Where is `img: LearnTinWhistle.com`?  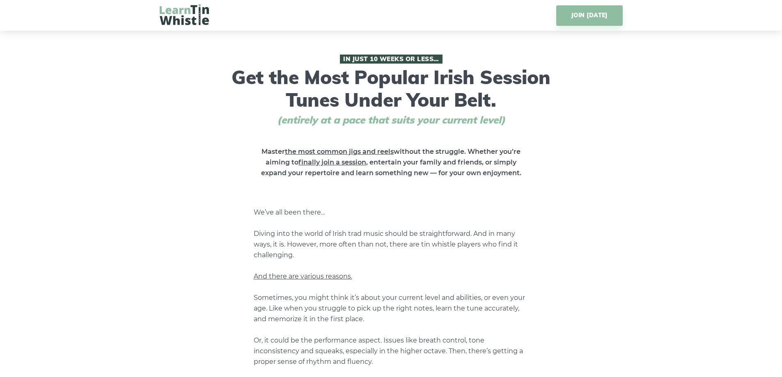
img: LearnTinWhistle.com is located at coordinates (184, 14).